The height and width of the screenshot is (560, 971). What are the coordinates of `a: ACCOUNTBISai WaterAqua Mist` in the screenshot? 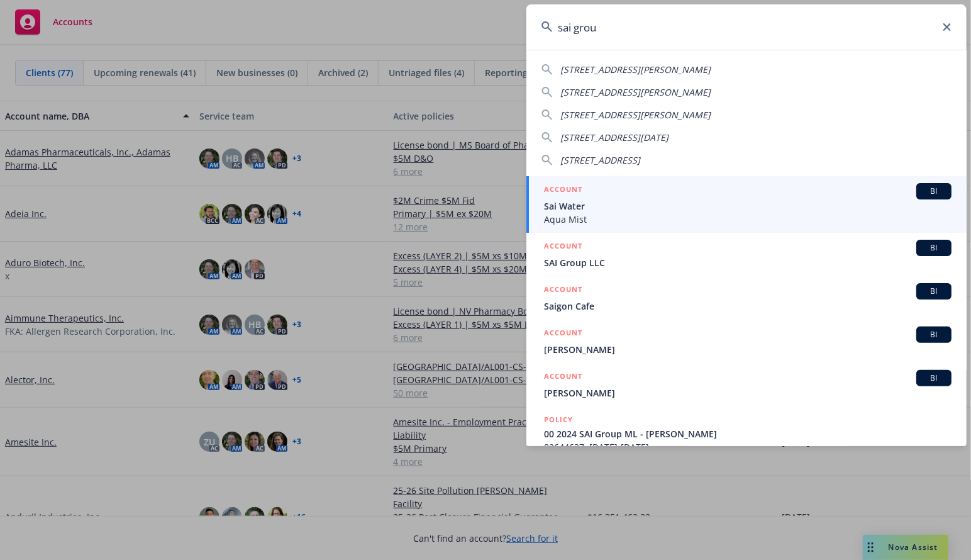 It's located at (747, 205).